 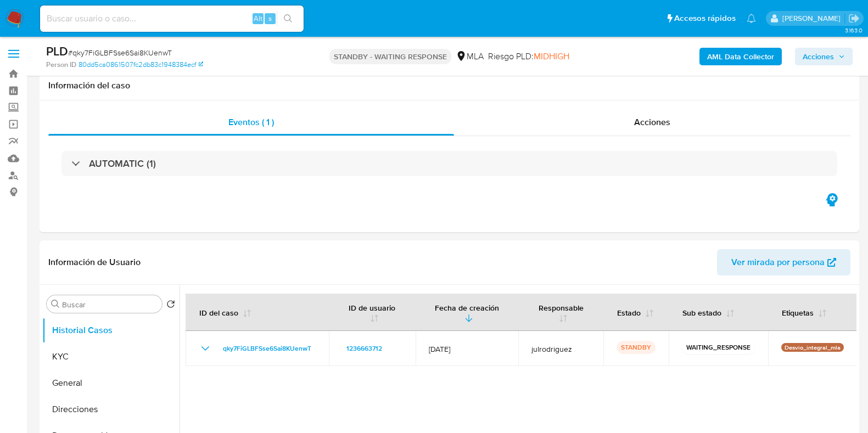 What do you see at coordinates (140, 65) in the screenshot?
I see `a: 80dd5ca0861507fc2db83c1948384ecf` at bounding box center [140, 65].